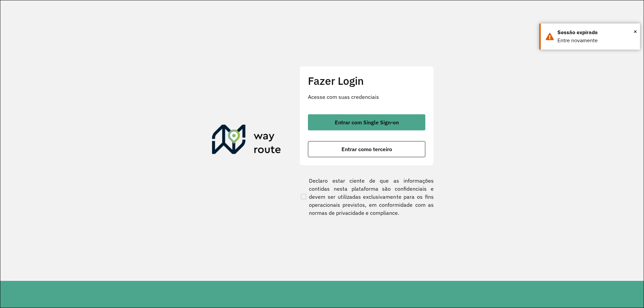  What do you see at coordinates (367, 149) in the screenshot?
I see `span: Entrar como terceiro` at bounding box center [367, 149].